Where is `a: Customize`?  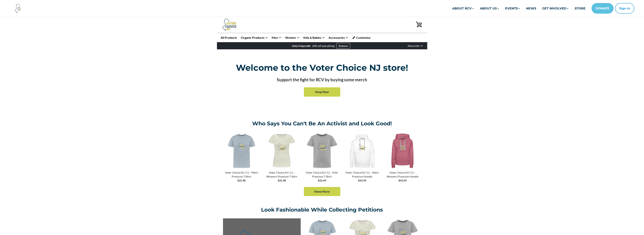 a: Customize is located at coordinates (361, 38).